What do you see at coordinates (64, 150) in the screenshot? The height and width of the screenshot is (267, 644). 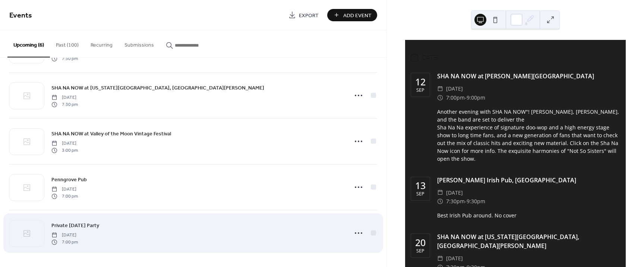 I see `span: 3:00 pm` at bounding box center [64, 150].